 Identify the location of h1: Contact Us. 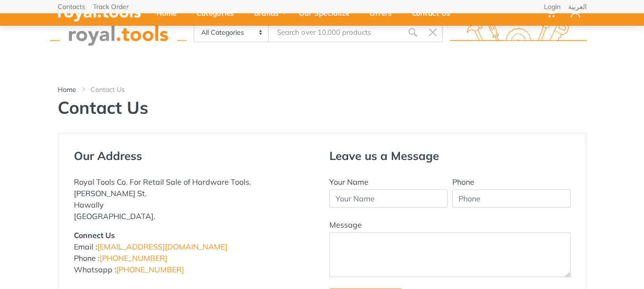
(322, 107).